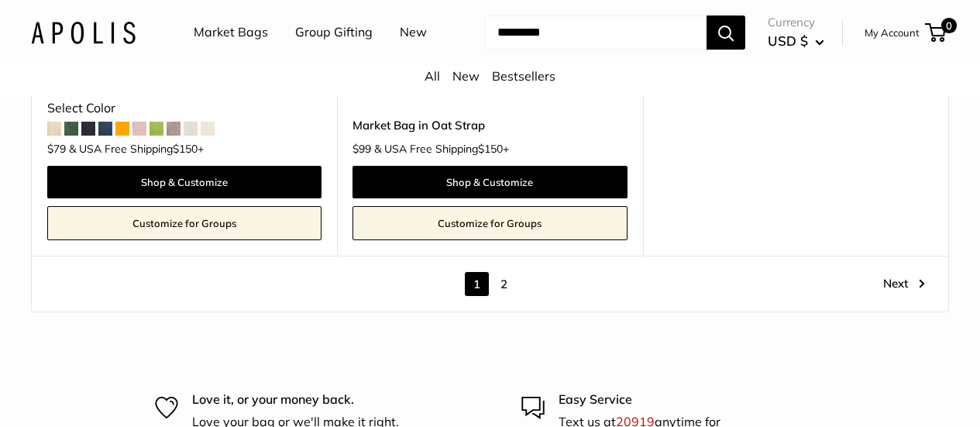 This screenshot has height=427, width=980. What do you see at coordinates (184, 109) in the screenshot?
I see `div: Select Color` at bounding box center [184, 109].